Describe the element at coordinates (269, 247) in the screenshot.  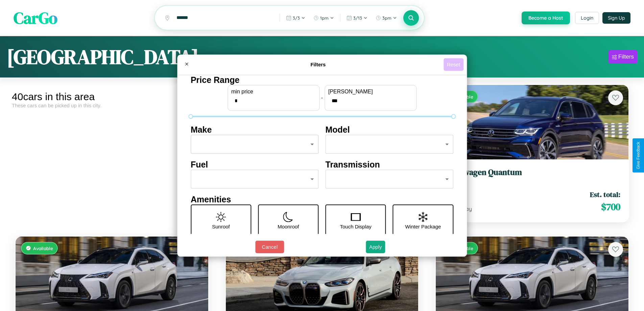
I see `button: Cancel` at that location.